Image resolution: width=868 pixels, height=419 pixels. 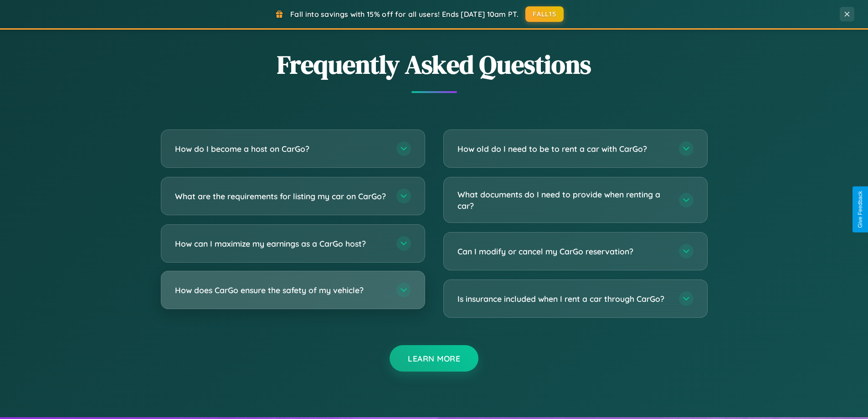 What do you see at coordinates (281, 196) in the screenshot?
I see `h3: What are the requirements for listing my car on CarGo?` at bounding box center [281, 196].